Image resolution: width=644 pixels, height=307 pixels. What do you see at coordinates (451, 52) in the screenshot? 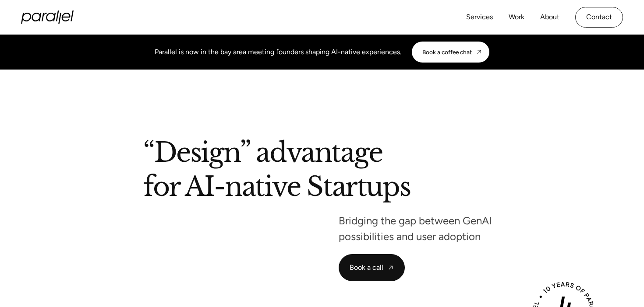
I see `a: Book a coffee chat` at bounding box center [451, 52].